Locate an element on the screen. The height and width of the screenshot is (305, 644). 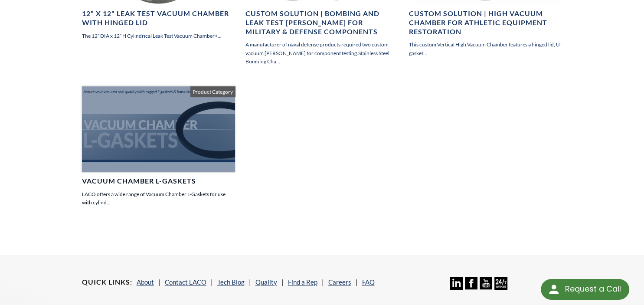
h4: Custom Solution | High Vacuum Chamber for Athletic Equipment Restoration is located at coordinates (485, 23).